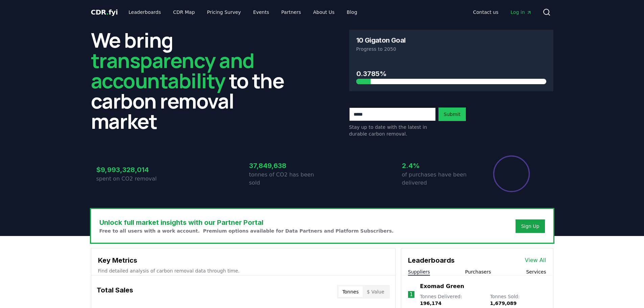 This screenshot has width=644, height=308. I want to click on h3: 2.4%, so click(439, 166).